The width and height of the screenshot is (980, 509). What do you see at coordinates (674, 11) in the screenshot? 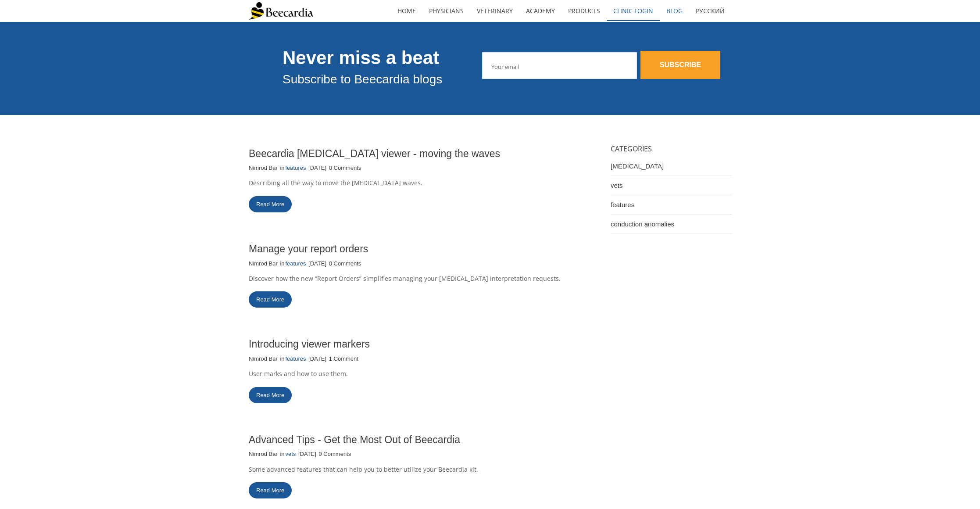
I see `a: Blog` at bounding box center [674, 11].